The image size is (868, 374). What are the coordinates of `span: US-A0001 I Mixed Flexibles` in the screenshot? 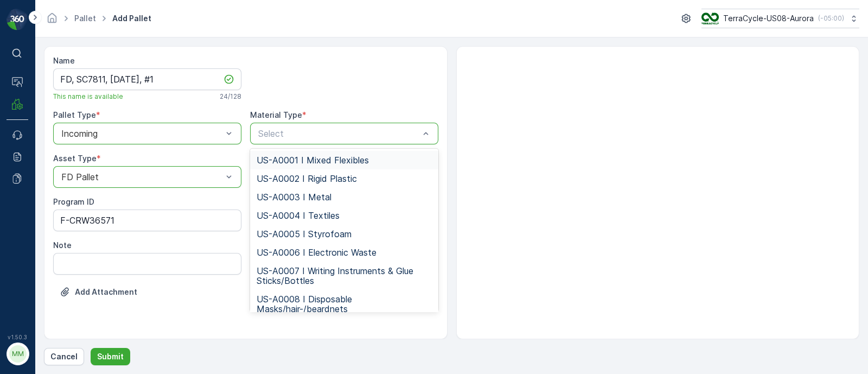 It's located at (313, 160).